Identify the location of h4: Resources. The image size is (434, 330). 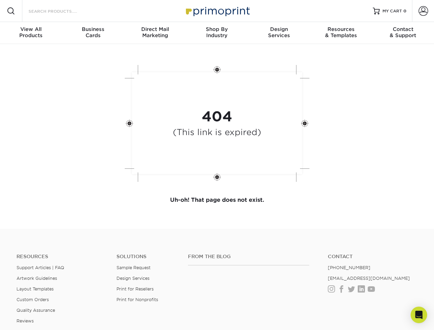
(61, 256).